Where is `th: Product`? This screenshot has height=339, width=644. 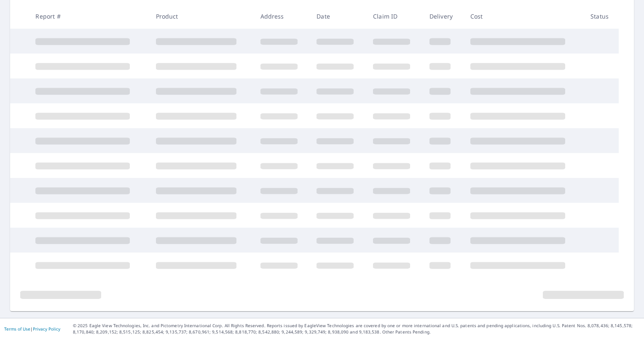
th: Product is located at coordinates (202, 16).